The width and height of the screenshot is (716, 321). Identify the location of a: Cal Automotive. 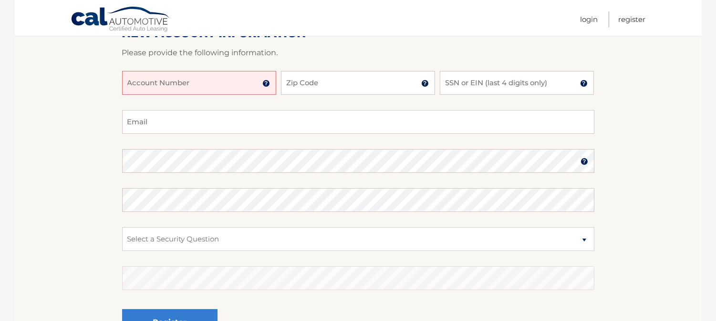
(121, 20).